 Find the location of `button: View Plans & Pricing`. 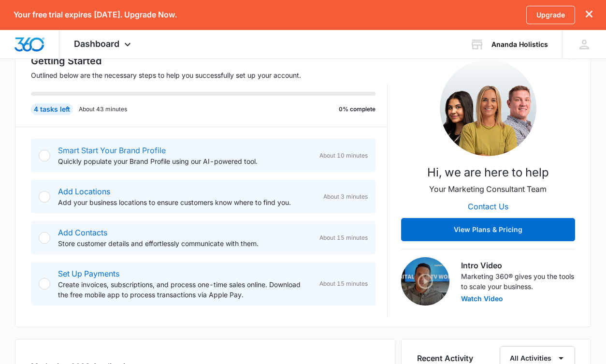

button: View Plans & Pricing is located at coordinates (488, 229).